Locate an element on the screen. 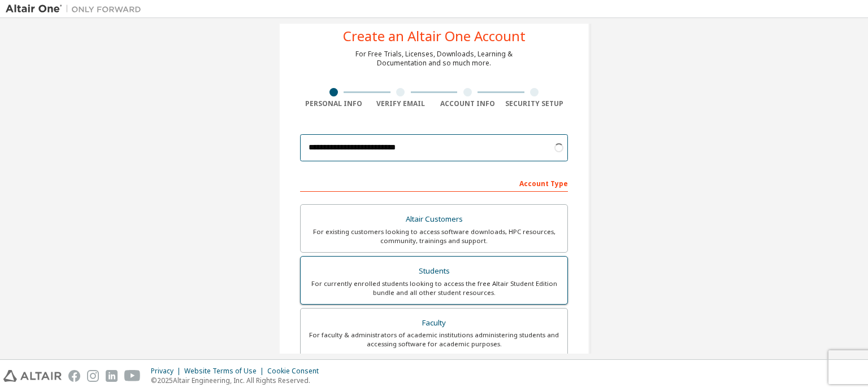  div: Faculty is located at coordinates (434, 324).